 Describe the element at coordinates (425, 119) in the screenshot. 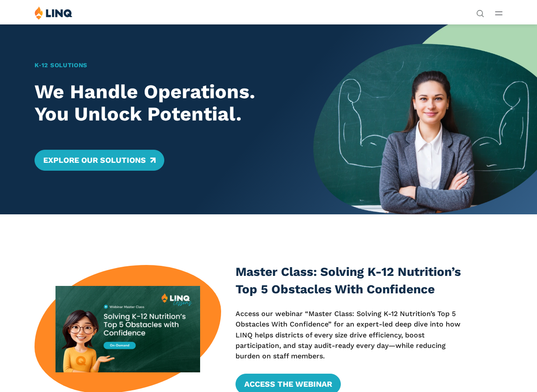

I see `img: Home Banner` at that location.